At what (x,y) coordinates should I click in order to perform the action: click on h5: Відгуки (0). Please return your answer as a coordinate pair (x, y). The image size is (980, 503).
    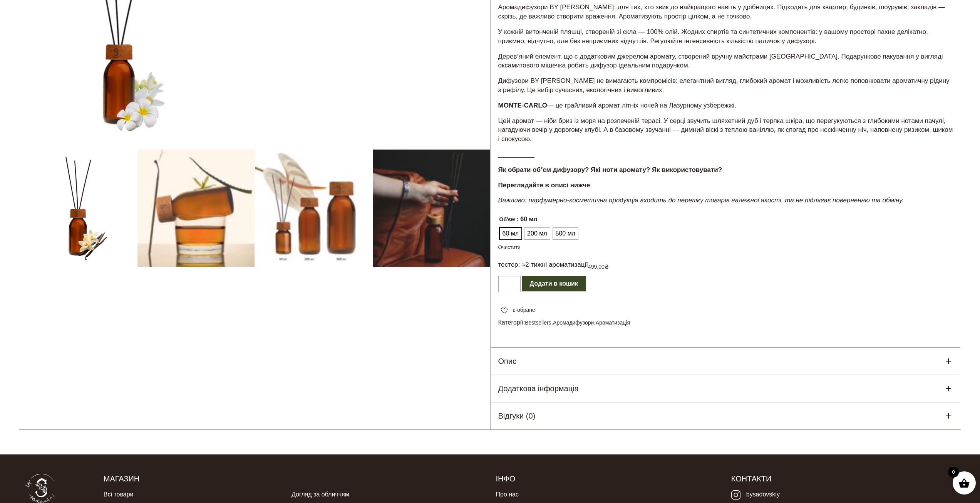
    Looking at the image, I should click on (517, 416).